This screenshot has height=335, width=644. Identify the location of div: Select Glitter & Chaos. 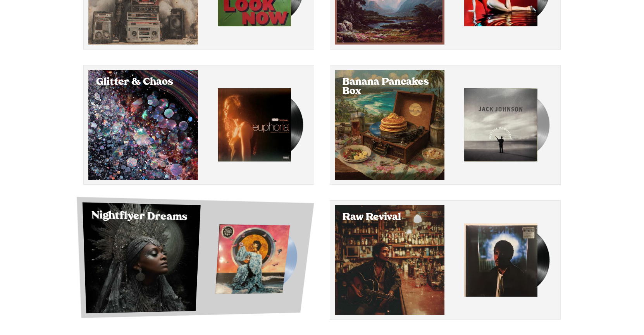
(143, 125).